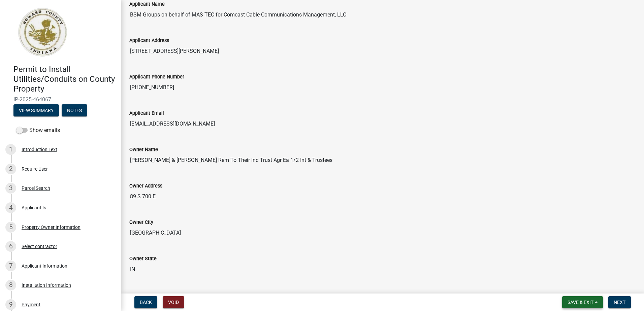 This screenshot has width=644, height=311. What do you see at coordinates (141, 223) in the screenshot?
I see `label: Owner City` at bounding box center [141, 223].